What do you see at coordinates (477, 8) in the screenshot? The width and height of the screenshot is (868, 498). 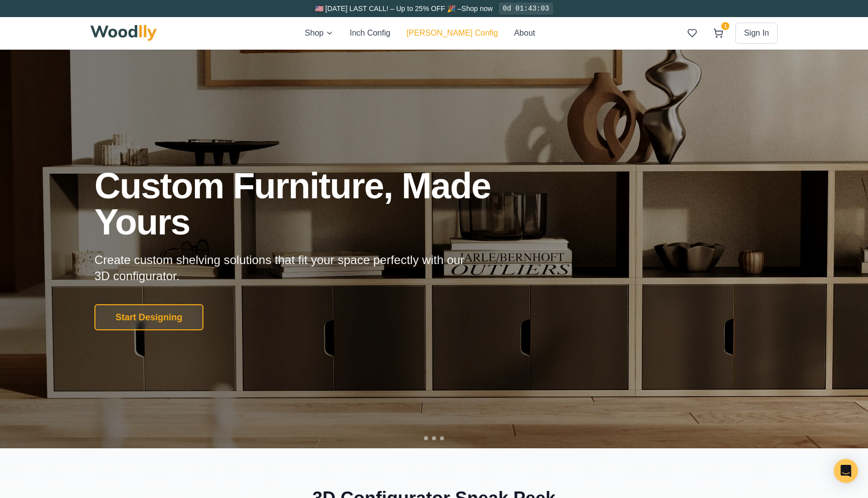 I see `a: Shop now` at bounding box center [477, 8].